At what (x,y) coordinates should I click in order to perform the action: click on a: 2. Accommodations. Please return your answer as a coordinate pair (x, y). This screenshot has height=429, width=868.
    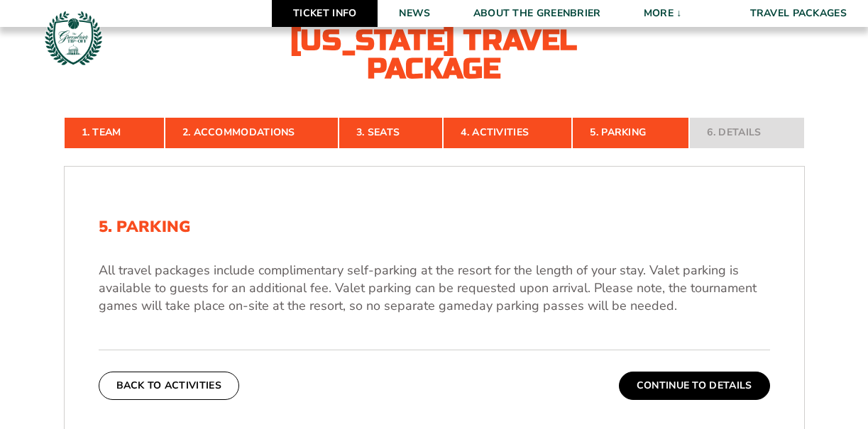
    Looking at the image, I should click on (251, 133).